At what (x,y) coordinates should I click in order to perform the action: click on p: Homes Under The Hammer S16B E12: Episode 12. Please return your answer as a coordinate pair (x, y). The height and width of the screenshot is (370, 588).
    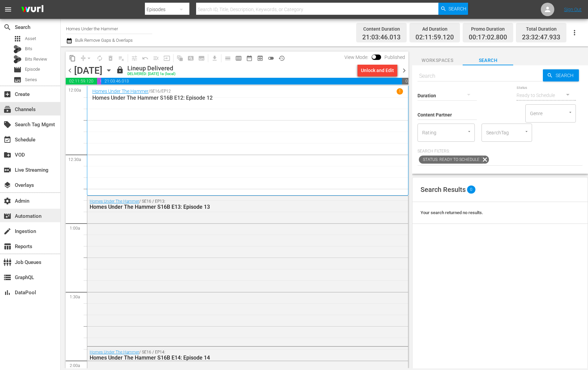
    Looking at the image, I should click on (248, 97).